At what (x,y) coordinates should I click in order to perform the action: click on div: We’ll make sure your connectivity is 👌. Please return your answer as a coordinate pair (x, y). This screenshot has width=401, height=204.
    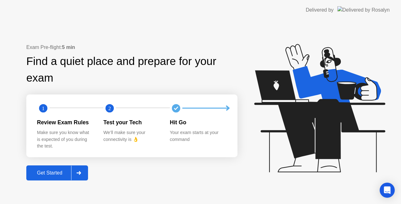
    Looking at the image, I should click on (132, 136).